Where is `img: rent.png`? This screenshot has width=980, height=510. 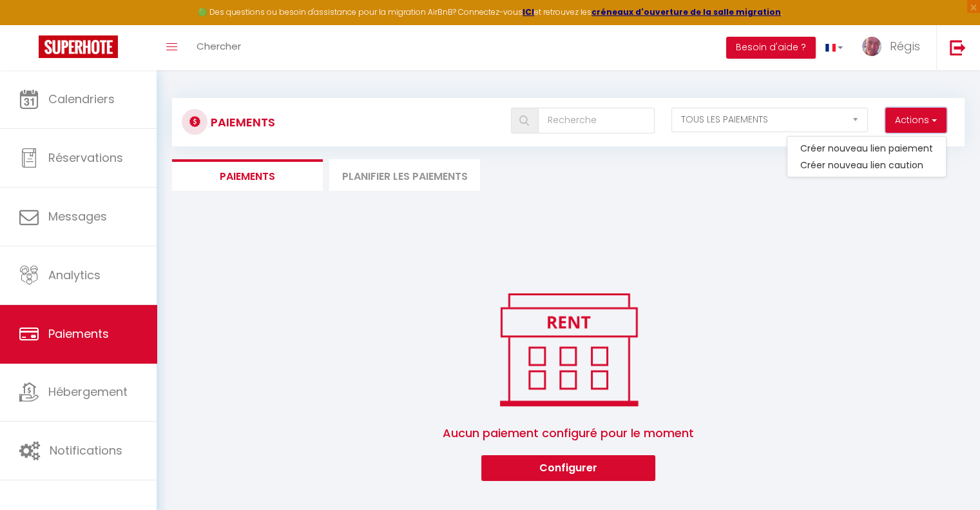 img: rent.png is located at coordinates (569, 350).